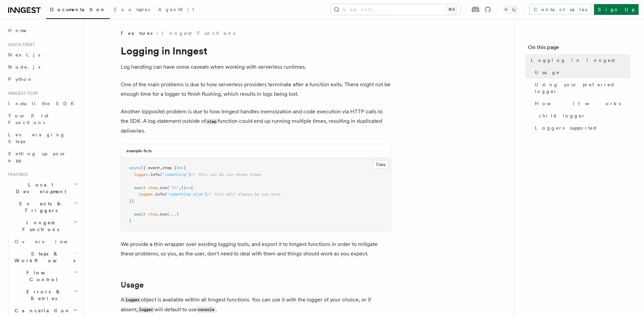  Describe the element at coordinates (45, 242) in the screenshot. I see `a: Overview` at that location.